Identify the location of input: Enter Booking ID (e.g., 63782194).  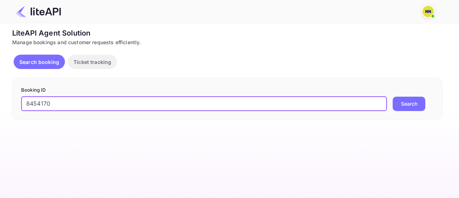
(204, 104).